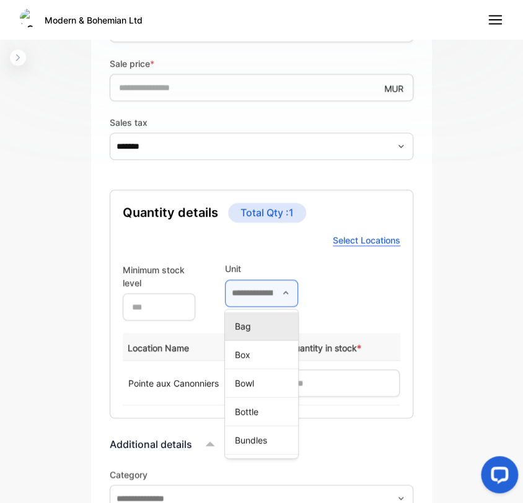  What do you see at coordinates (325, 347) in the screenshot?
I see `span: Quantity in stock` at bounding box center [325, 347].